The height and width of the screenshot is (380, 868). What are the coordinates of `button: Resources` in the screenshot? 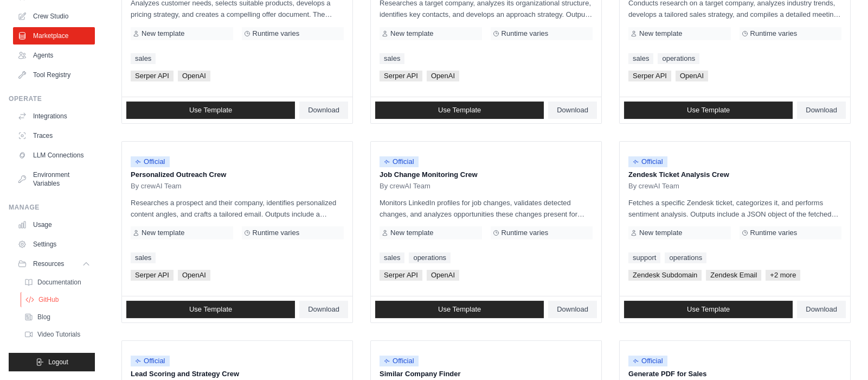 It's located at (54, 264).